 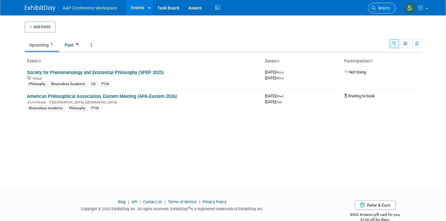 What do you see at coordinates (73, 45) in the screenshot?
I see `a: Past48` at bounding box center [73, 45].